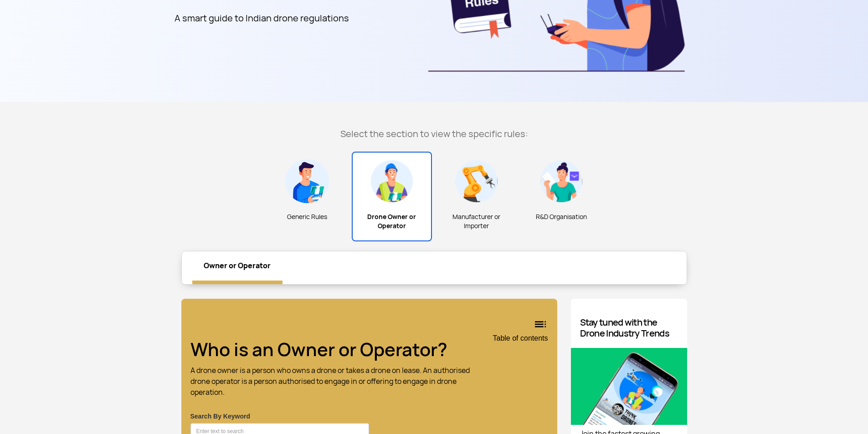 The width and height of the screenshot is (868, 434). I want to click on span: R&D Organisation, so click(561, 217).